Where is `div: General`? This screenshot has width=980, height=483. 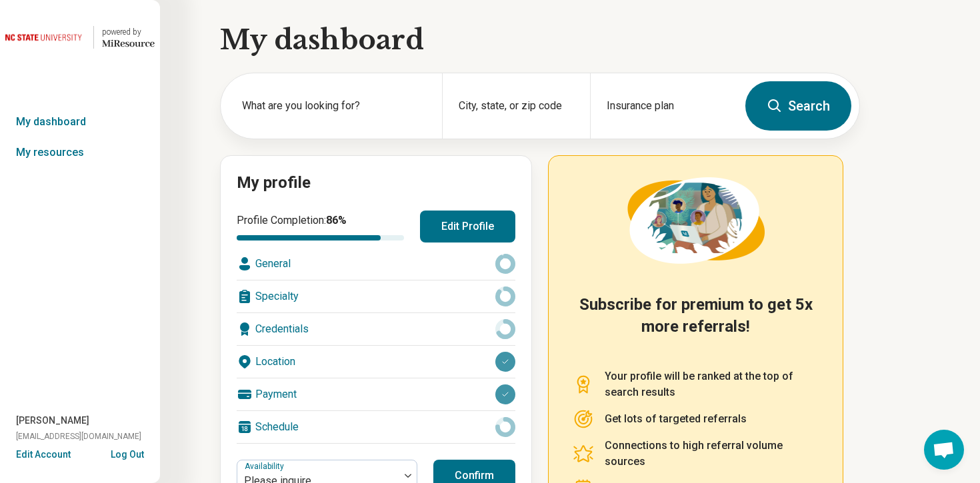 div: General is located at coordinates (376, 264).